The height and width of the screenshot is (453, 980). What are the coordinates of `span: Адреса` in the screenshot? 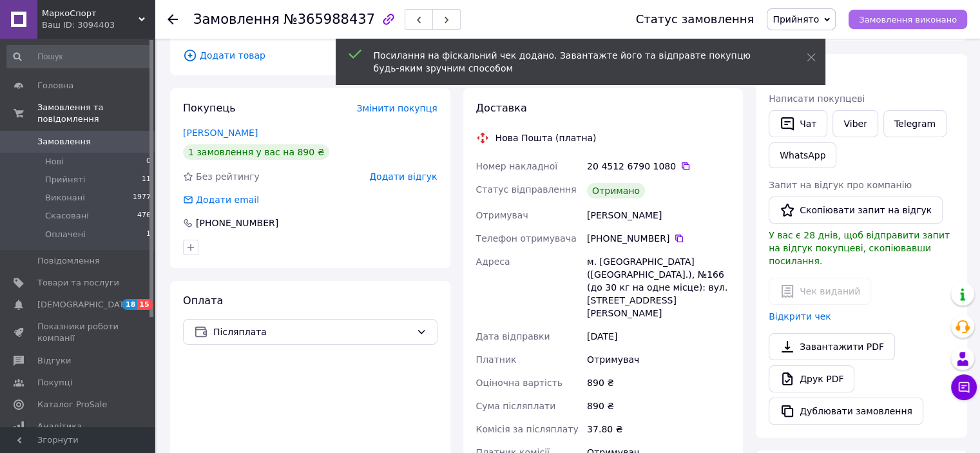 It's located at (493, 262).